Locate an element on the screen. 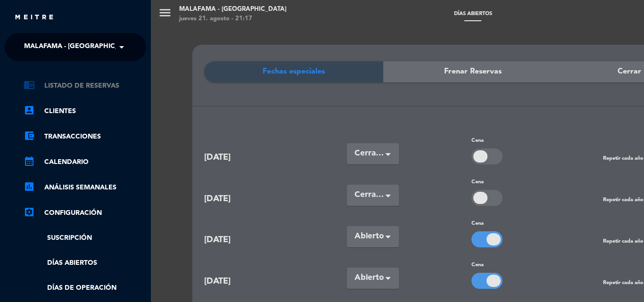  img: MEITRE is located at coordinates (34, 17).